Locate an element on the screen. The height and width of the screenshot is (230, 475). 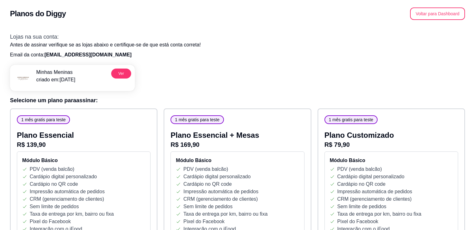
p: Antes de assinar verifique se as lojas abaixo e certifique-se de que está conta correta! is located at coordinates (237, 45).